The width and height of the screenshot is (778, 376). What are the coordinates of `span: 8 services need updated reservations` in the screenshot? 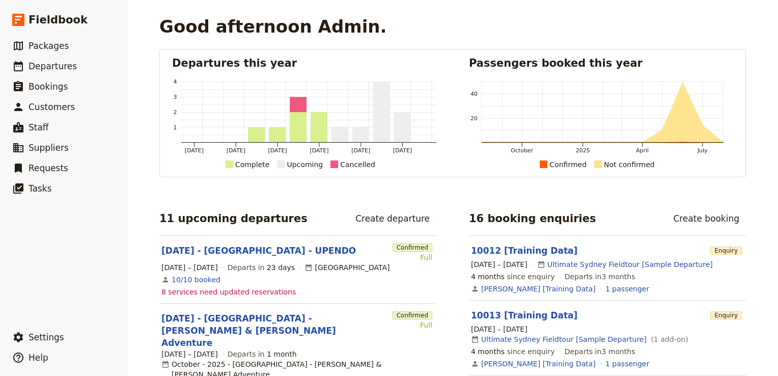 It's located at (229, 292).